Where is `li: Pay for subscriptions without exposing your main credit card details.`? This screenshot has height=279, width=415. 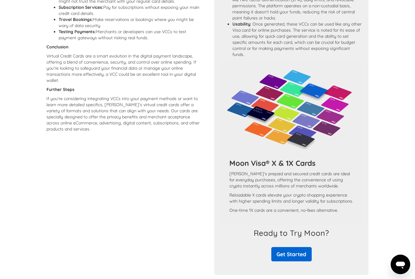
li: Pay for subscriptions without exposing your main credit card details. is located at coordinates (130, 10).